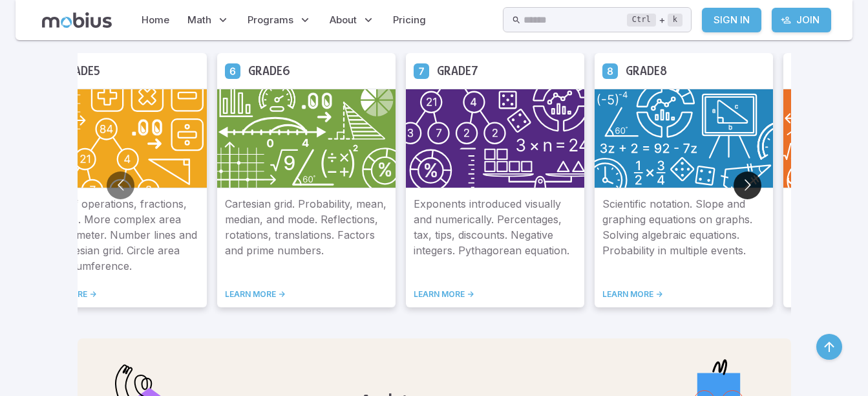  I want to click on img: Grade 7, so click(496, 139).